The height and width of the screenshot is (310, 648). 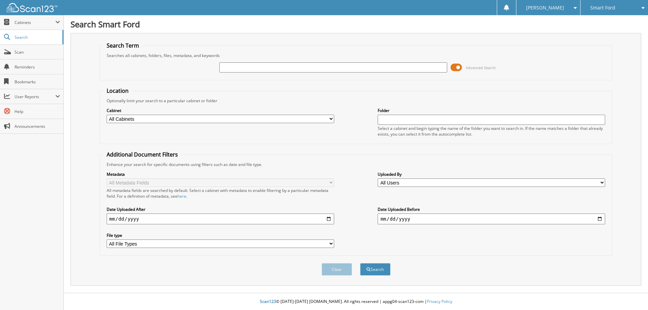 What do you see at coordinates (439, 301) in the screenshot?
I see `a: Privacy Policy` at bounding box center [439, 301].